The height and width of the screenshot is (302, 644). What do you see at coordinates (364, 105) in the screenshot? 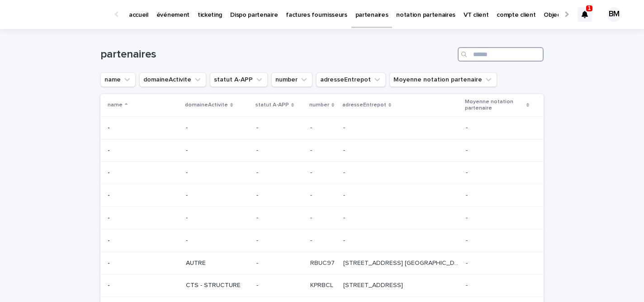
I see `p: adresseEntrepot` at bounding box center [364, 105].